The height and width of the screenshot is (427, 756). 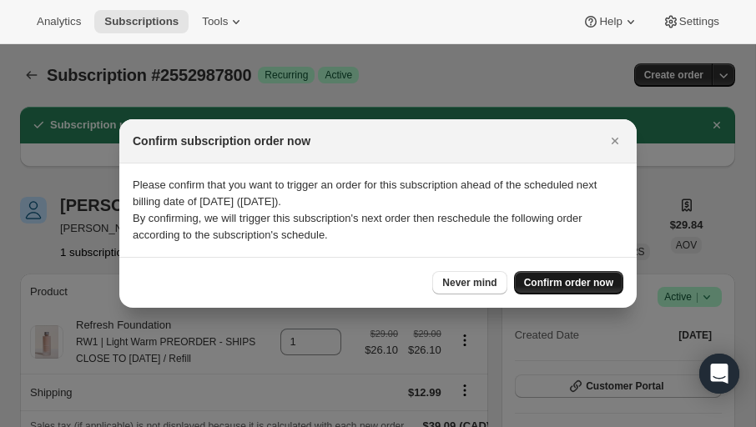 I want to click on div: Open Intercom Messenger, so click(x=719, y=374).